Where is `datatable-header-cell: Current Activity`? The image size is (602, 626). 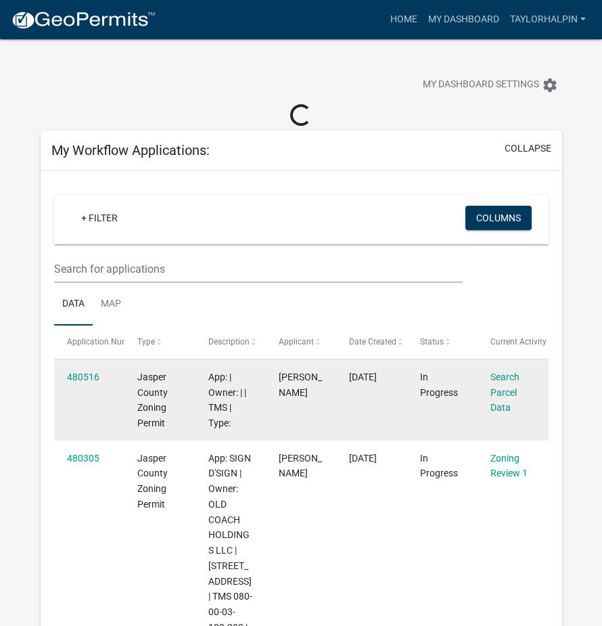
datatable-header-cell: Current Activity is located at coordinates (513, 342).